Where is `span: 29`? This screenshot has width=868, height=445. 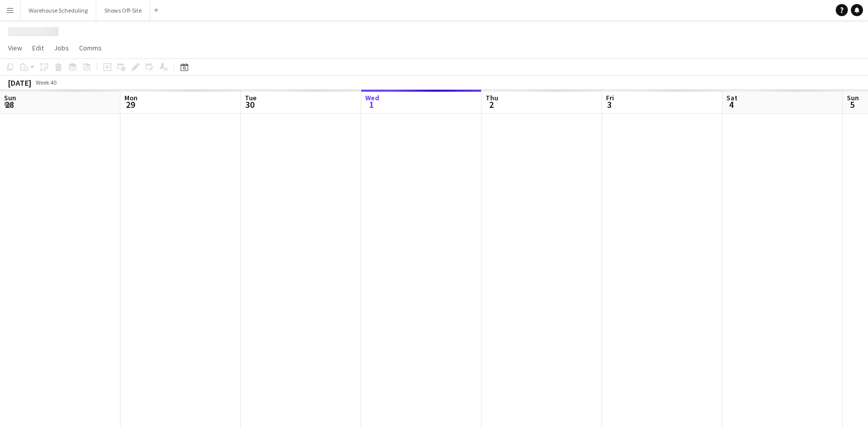
span: 29 is located at coordinates (130, 104).